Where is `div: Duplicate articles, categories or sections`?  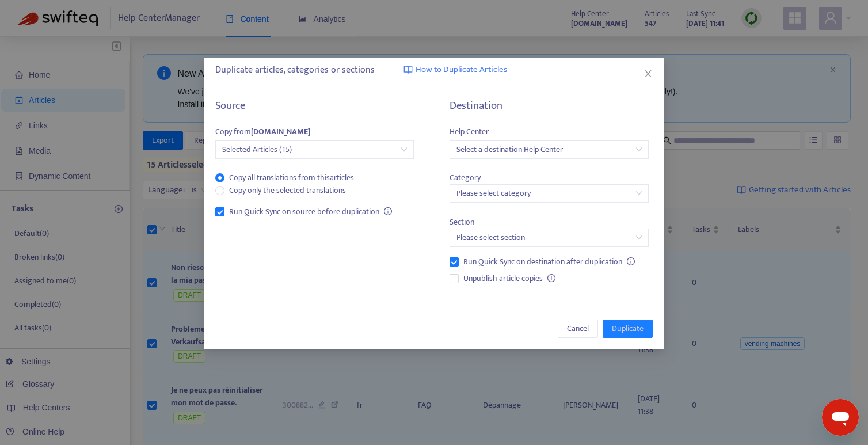
div: Duplicate articles, categories or sections is located at coordinates (434, 70).